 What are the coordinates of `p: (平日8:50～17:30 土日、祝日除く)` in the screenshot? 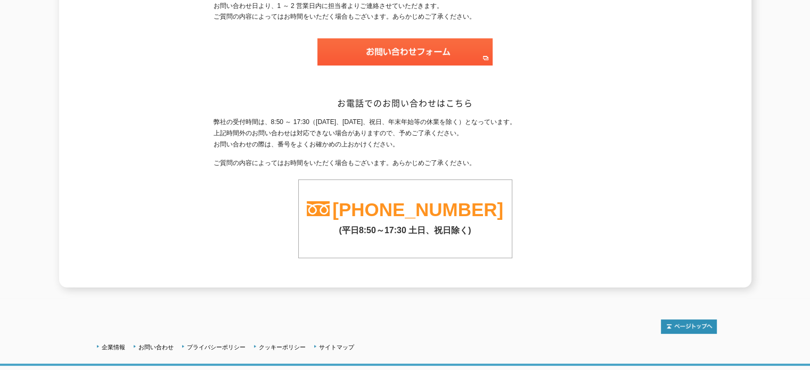 It's located at (405, 228).